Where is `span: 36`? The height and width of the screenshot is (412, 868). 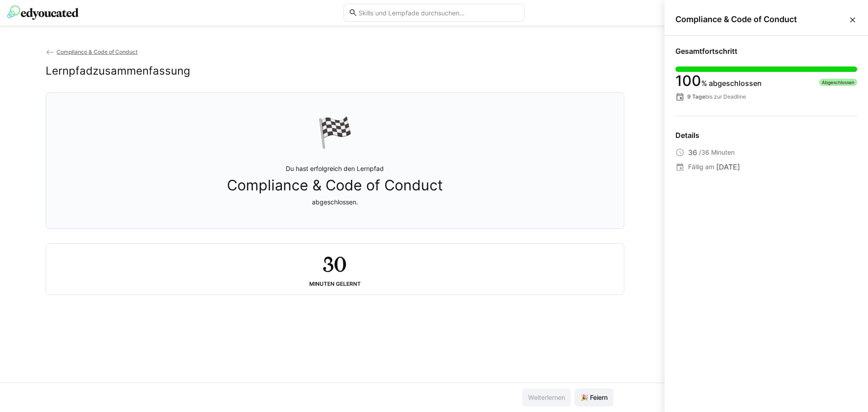 span: 36 is located at coordinates (692, 152).